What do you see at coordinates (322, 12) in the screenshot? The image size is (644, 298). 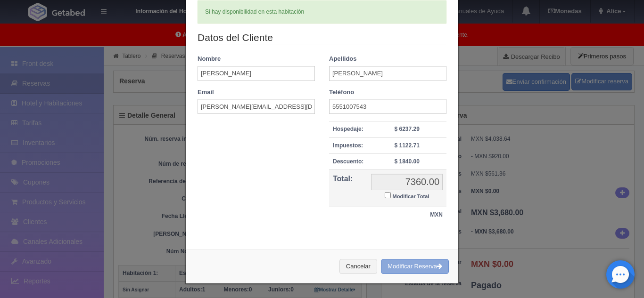 I see `div: Si hay disponibilidad en esta habitación` at bounding box center [322, 12].